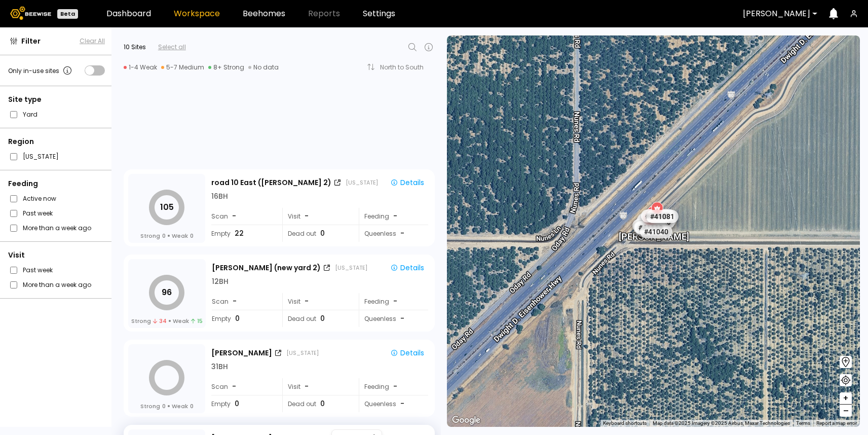 This screenshot has width=868, height=435. I want to click on div: # 41113, so click(651, 228).